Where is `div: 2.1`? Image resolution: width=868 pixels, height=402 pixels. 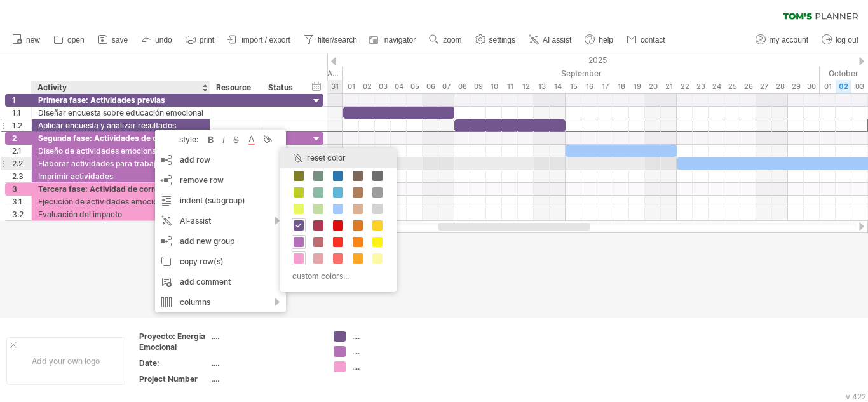 div: 2.1 is located at coordinates (22, 151).